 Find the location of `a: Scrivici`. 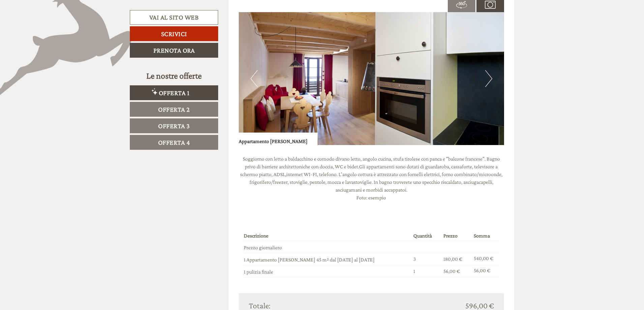

a: Scrivici is located at coordinates (174, 34).